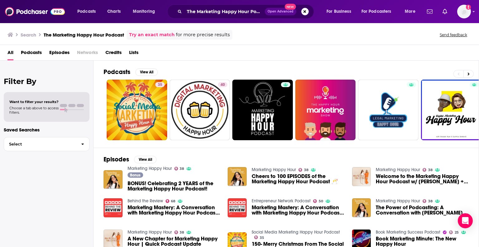 This screenshot has height=247, width=479. I want to click on span: New, so click(290, 7).